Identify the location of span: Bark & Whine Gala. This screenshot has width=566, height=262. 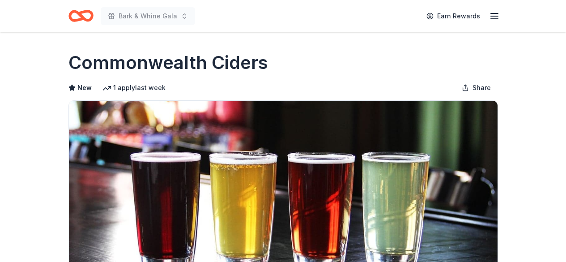
(148, 16).